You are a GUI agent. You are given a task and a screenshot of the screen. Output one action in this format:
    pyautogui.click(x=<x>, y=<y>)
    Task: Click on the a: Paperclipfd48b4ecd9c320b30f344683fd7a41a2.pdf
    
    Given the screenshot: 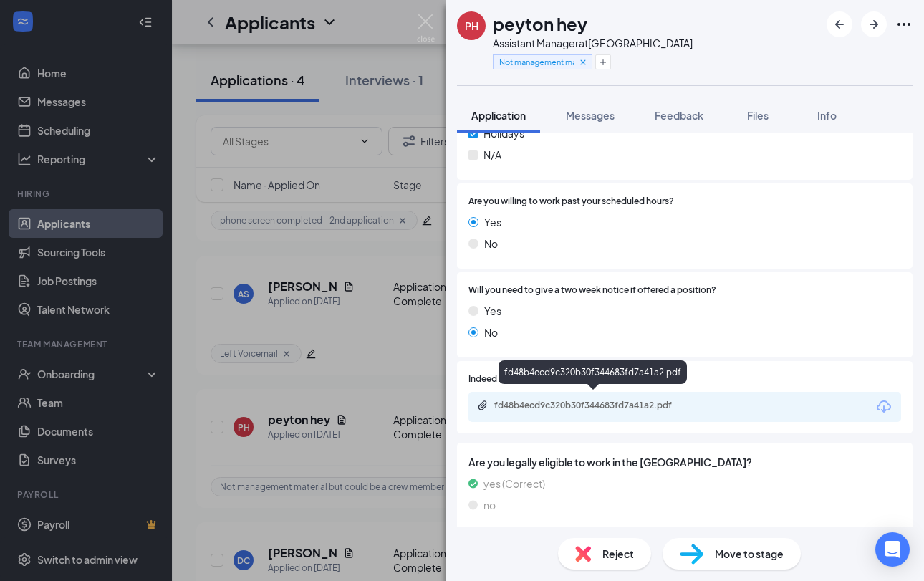 What is the action you would take?
    pyautogui.click(x=593, y=406)
    